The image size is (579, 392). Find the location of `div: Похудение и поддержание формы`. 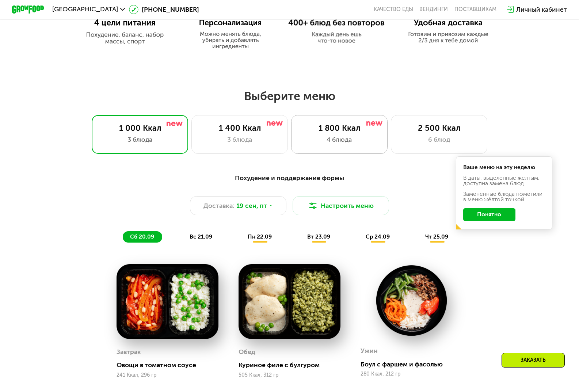

div: Похудение и поддержание формы is located at coordinates (289, 178).